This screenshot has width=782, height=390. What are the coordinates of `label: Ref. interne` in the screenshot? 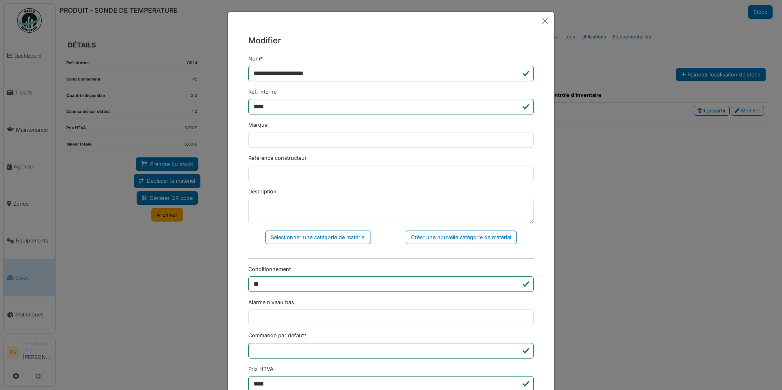 It's located at (262, 92).